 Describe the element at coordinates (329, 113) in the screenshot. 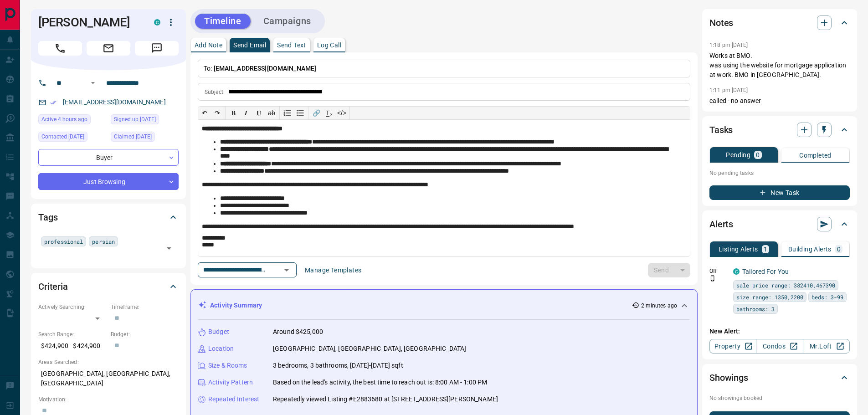

I see `button: T̲ₓ` at that location.